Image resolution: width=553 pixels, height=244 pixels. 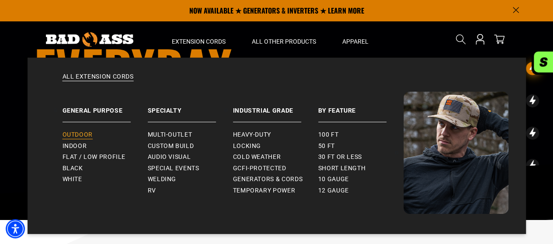 What do you see at coordinates (105, 135) in the screenshot?
I see `a: Outdoor` at bounding box center [105, 135].